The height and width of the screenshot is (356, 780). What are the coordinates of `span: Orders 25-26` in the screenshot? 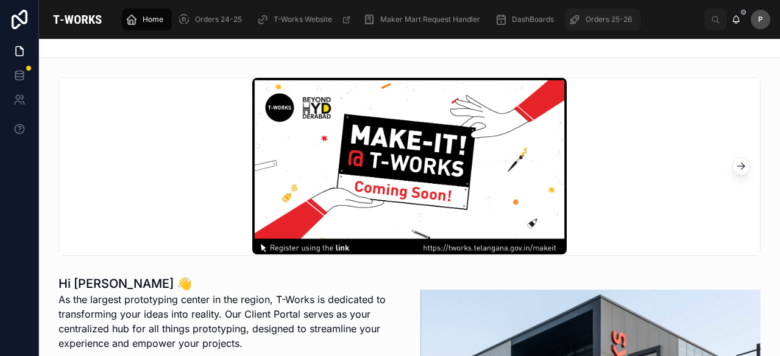 It's located at (609, 19).